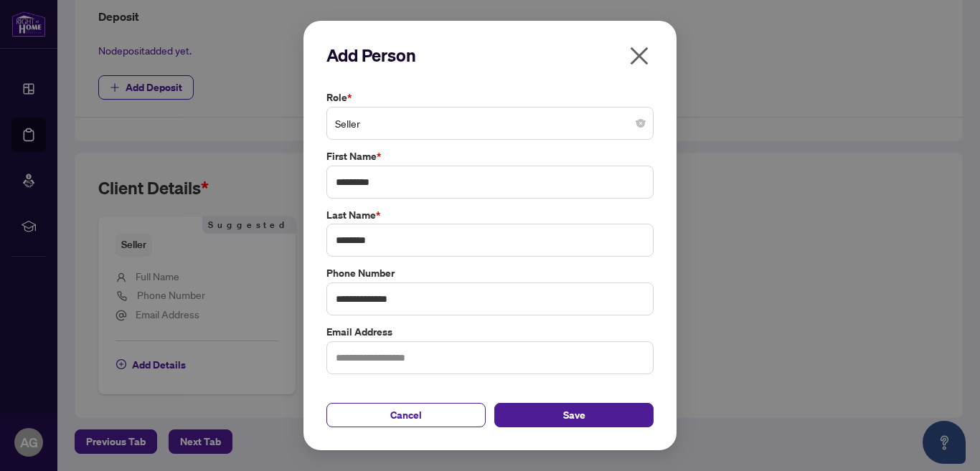  I want to click on label: Email Address, so click(490, 332).